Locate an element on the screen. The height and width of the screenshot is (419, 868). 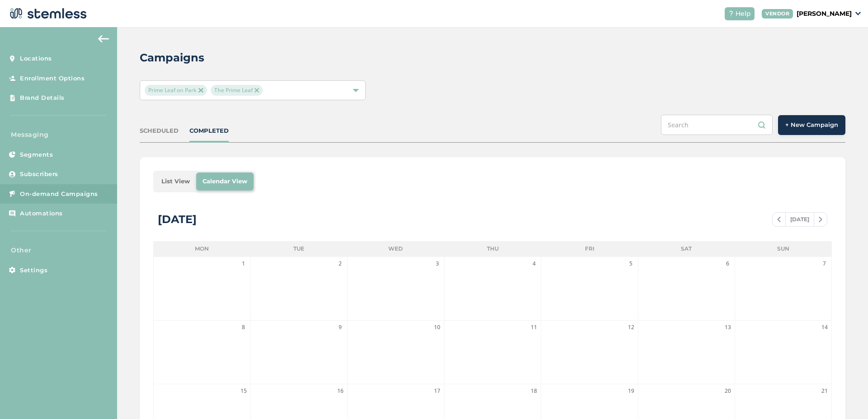
li: Calendar View is located at coordinates (225, 182).